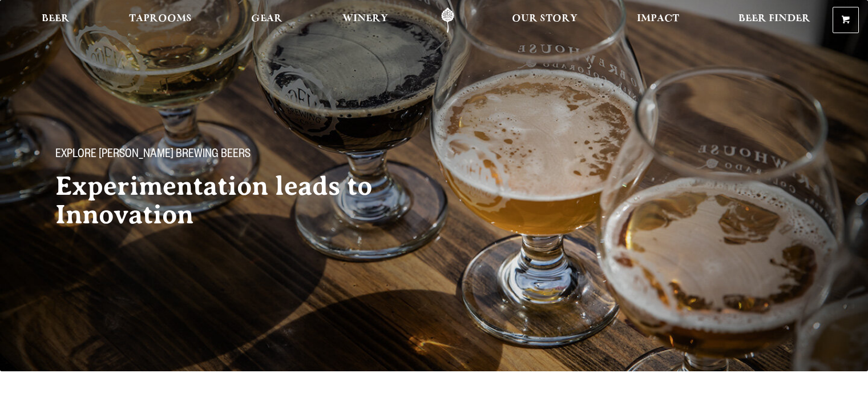 The image size is (868, 397). What do you see at coordinates (545, 19) in the screenshot?
I see `span: Our Story` at bounding box center [545, 19].